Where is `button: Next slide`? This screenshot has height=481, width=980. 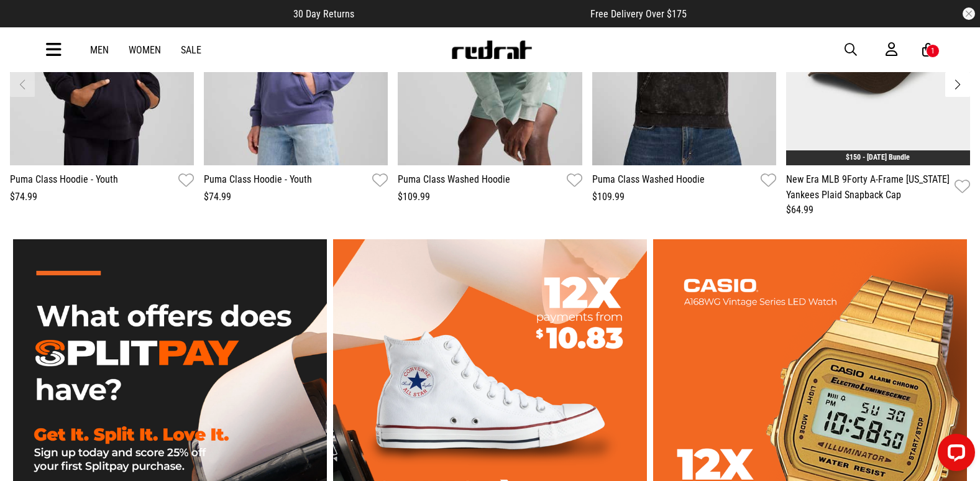 button: Next slide is located at coordinates (958, 84).